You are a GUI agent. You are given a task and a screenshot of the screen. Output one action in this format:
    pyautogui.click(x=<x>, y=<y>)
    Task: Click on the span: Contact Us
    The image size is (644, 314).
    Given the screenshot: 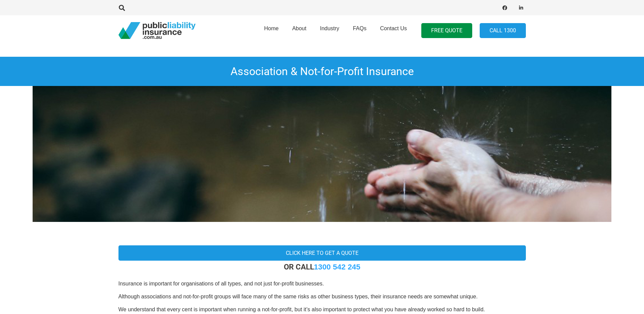 What is the action you would take?
    pyautogui.click(x=393, y=28)
    